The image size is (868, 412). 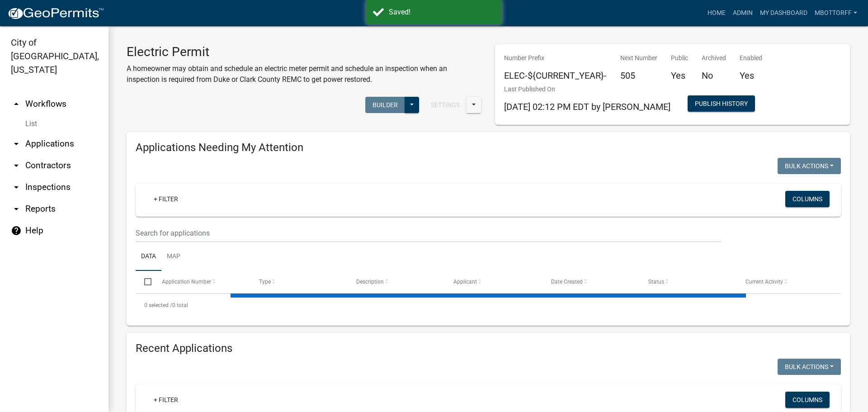 I want to click on p: Last Published On, so click(x=587, y=89).